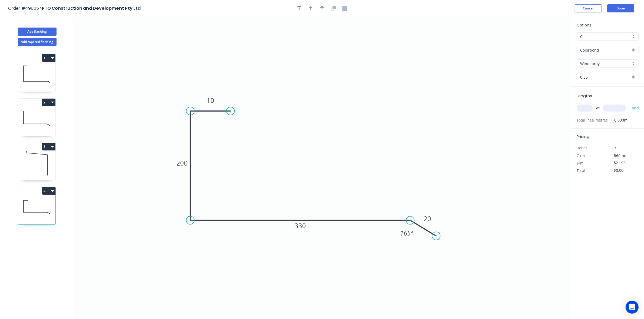  Describe the element at coordinates (592, 120) in the screenshot. I see `span: Total lineal metres` at that location.